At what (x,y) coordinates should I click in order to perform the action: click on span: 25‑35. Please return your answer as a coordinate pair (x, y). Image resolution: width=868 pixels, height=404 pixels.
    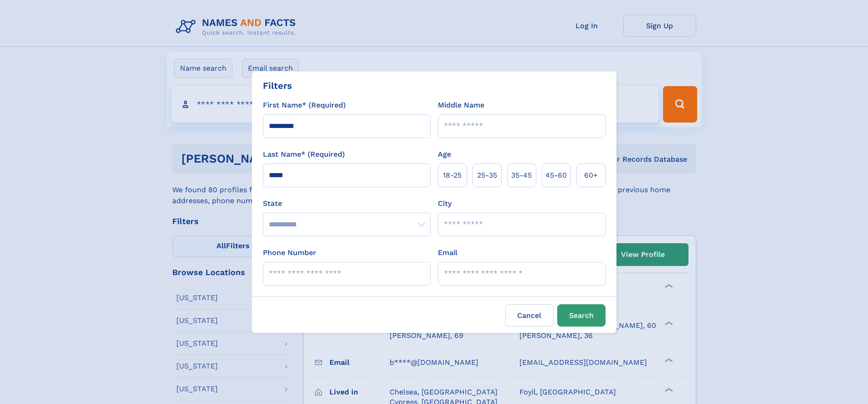
    Looking at the image, I should click on (487, 175).